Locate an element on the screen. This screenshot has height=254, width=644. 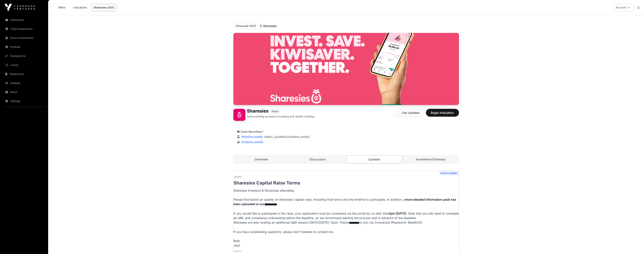
p: Sharesies Capital Raise Terms is located at coordinates (346, 183).